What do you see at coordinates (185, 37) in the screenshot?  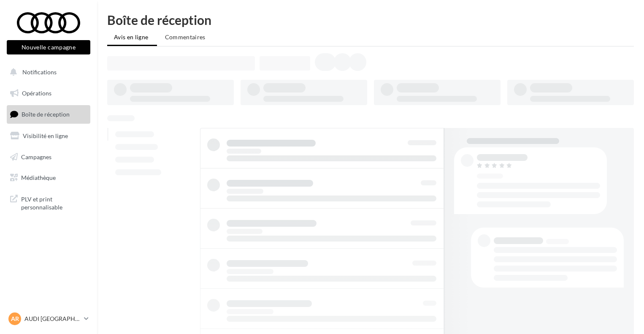 I see `span: Commentaires` at bounding box center [185, 37].